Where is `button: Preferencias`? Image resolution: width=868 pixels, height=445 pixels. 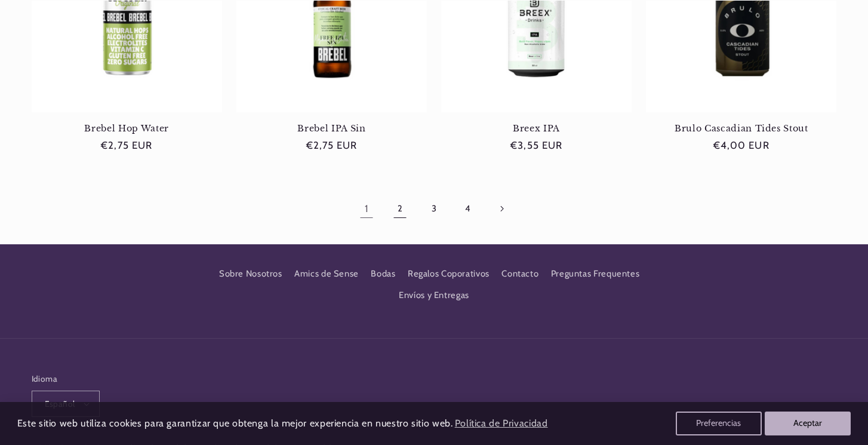 button: Preferencias is located at coordinates (719, 423).